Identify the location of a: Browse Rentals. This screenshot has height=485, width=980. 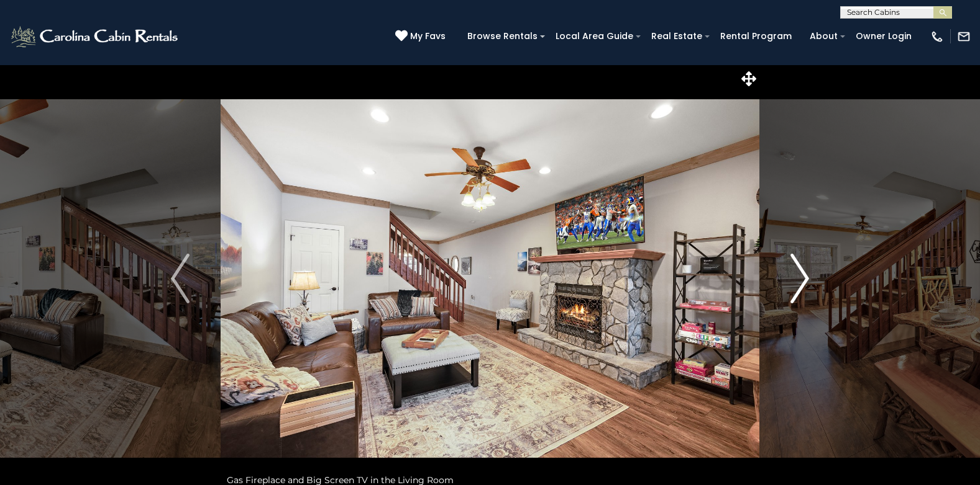
(502, 36).